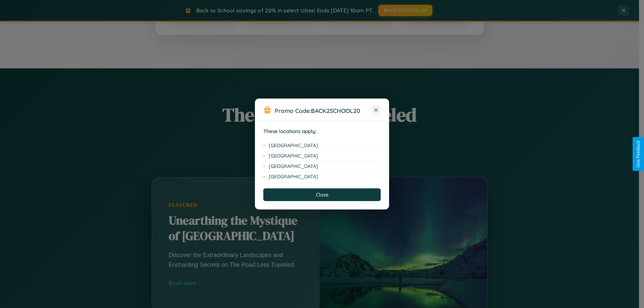  Describe the element at coordinates (290, 131) in the screenshot. I see `strong: These locations apply:` at that location.